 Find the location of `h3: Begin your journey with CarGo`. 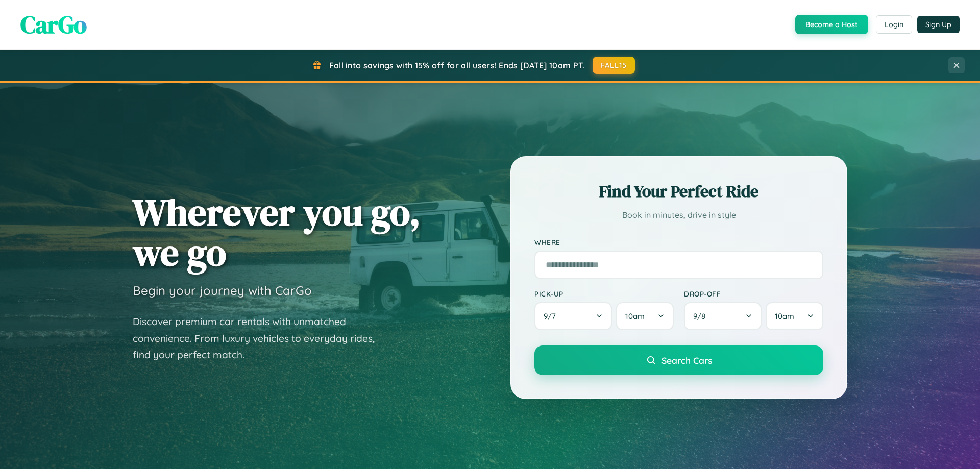

h3: Begin your journey with CarGo is located at coordinates (222, 291).